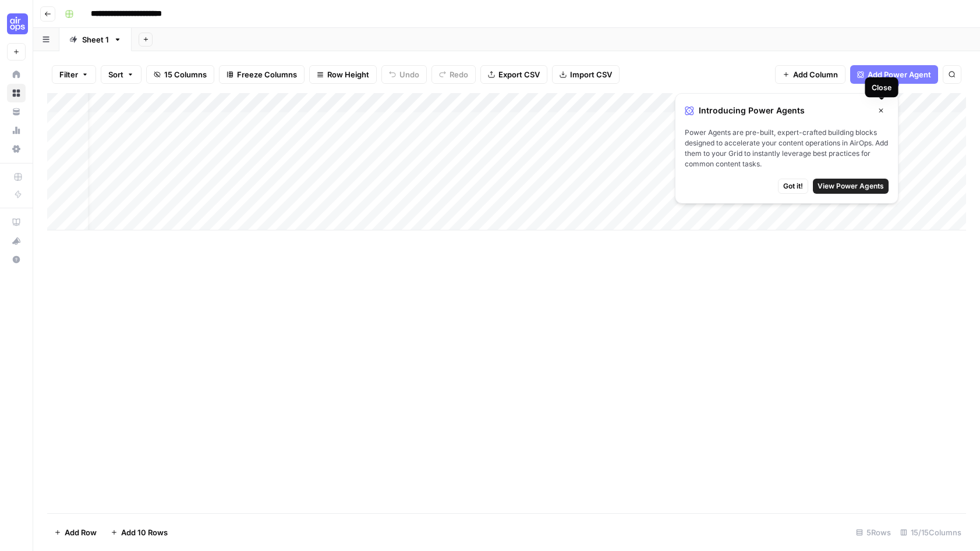 Image resolution: width=980 pixels, height=551 pixels. Describe the element at coordinates (16, 75) in the screenshot. I see `a: Home` at that location.